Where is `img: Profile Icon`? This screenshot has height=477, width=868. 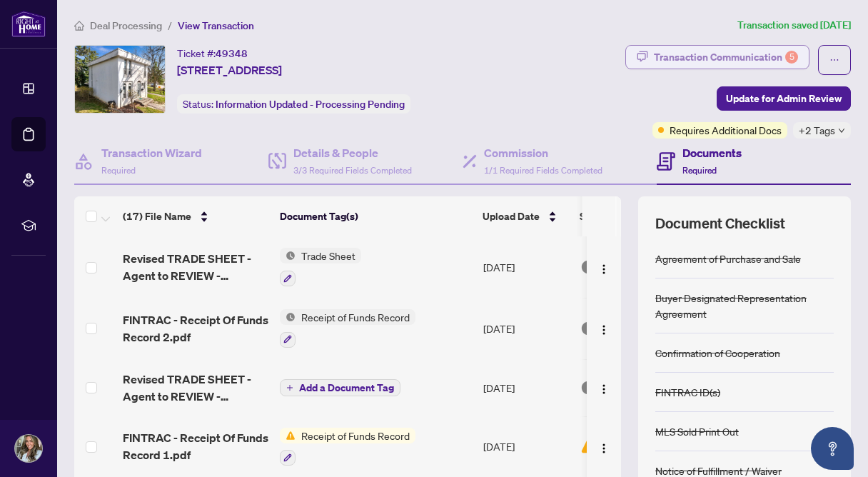 img: Profile Icon is located at coordinates (29, 448).